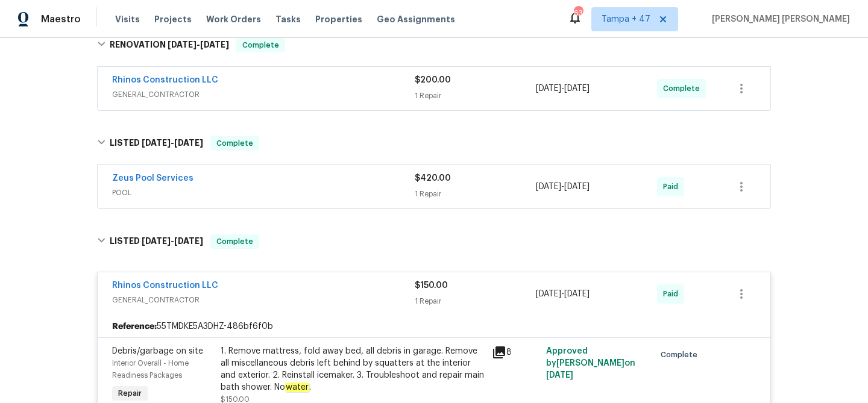 The height and width of the screenshot is (403, 868). Describe the element at coordinates (61, 20) in the screenshot. I see `span: Maestro` at that location.